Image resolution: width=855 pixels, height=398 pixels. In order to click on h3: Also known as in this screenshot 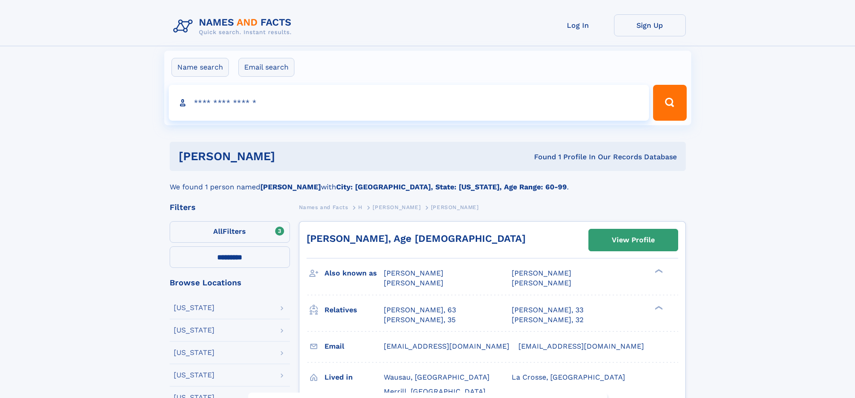, I will do `click(354, 273)`.